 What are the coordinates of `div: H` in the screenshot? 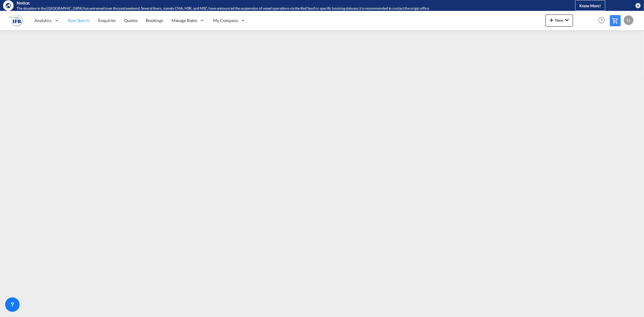 It's located at (628, 20).